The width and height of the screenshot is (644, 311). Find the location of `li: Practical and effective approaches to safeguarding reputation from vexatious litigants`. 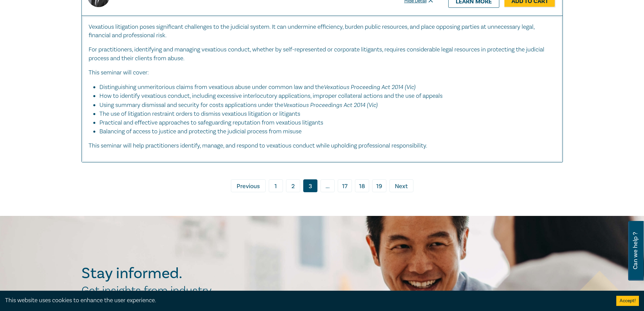

li: Practical and effective approaches to safeguarding reputation from vexatious litigants is located at coordinates (324, 123).